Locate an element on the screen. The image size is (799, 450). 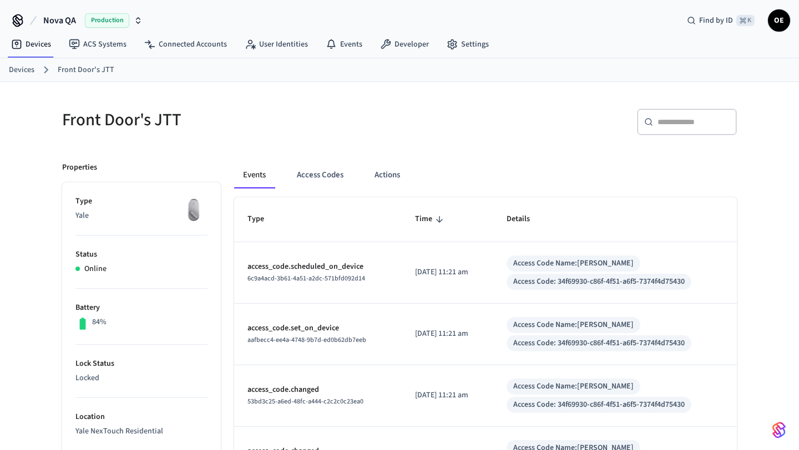
button: Events is located at coordinates (254, 175).